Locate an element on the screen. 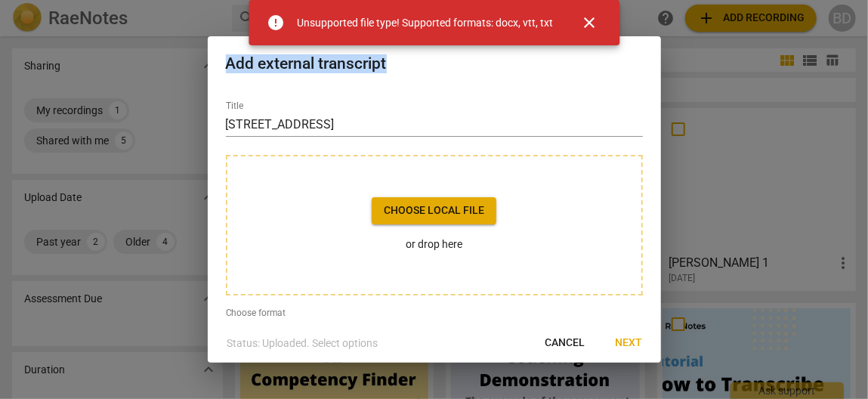 This screenshot has width=868, height=399. span: error is located at coordinates (276, 23).